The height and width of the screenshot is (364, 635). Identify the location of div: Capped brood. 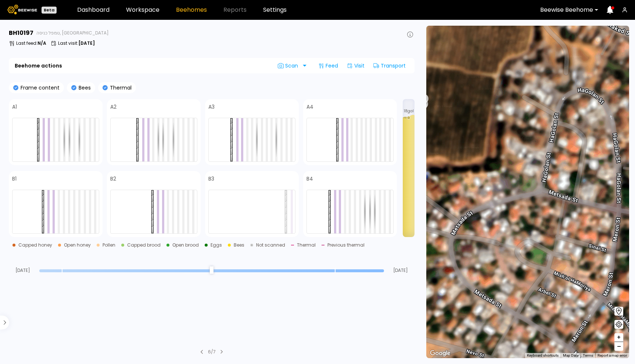
(144, 245).